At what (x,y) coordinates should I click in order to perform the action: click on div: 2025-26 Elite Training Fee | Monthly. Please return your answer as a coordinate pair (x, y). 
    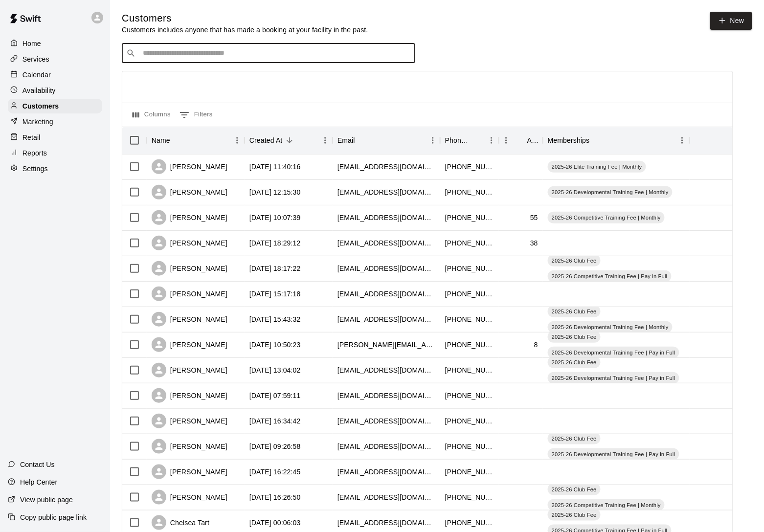
    Looking at the image, I should click on (597, 167).